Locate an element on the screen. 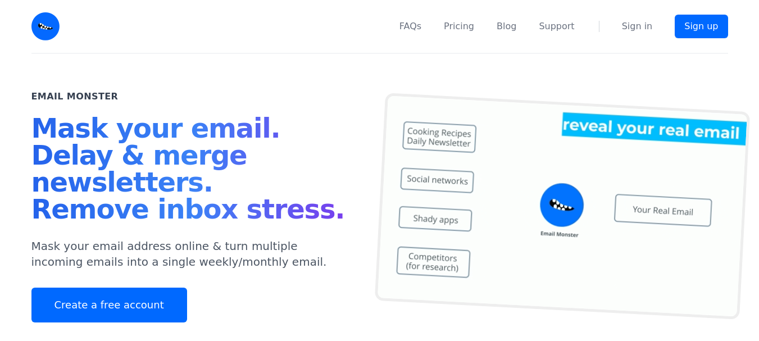 The width and height of the screenshot is (759, 341). a: Sign up is located at coordinates (701, 26).